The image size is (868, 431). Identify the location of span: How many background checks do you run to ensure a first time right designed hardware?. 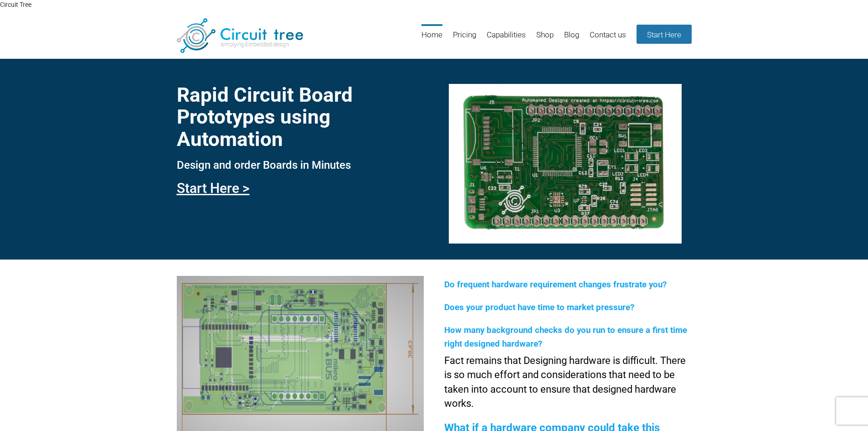
(566, 337).